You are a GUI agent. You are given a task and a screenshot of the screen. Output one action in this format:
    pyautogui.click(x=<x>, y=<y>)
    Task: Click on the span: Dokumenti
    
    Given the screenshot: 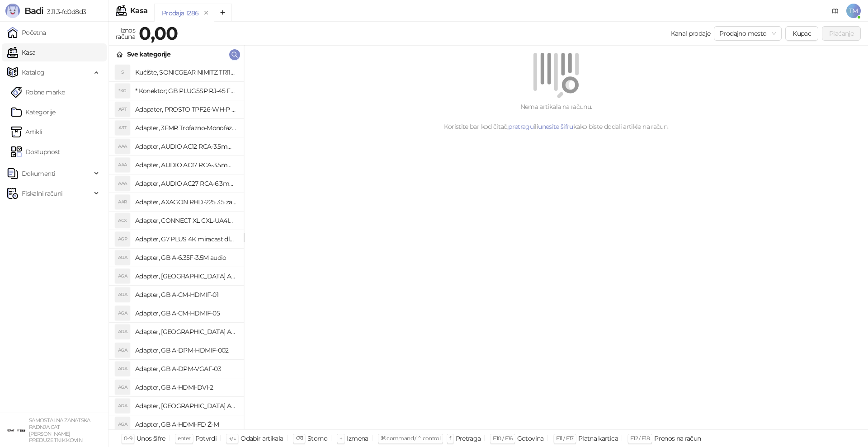 What is the action you would take?
    pyautogui.click(x=38, y=173)
    